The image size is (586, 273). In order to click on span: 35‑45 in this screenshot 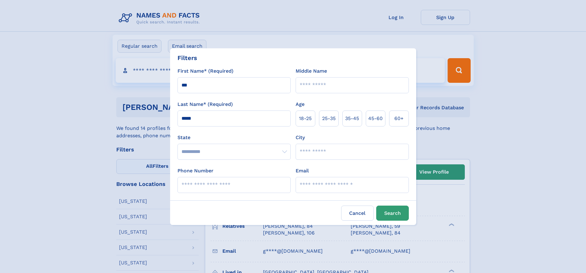, I will do `click(352, 118)`.